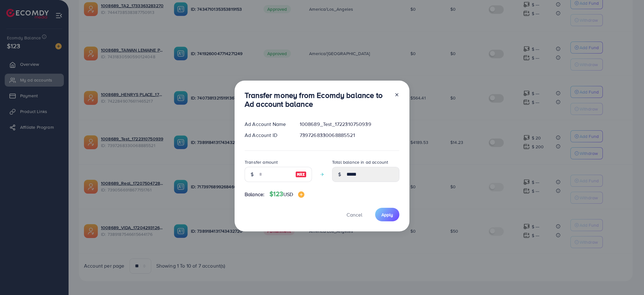 This screenshot has width=644, height=295. What do you see at coordinates (354, 214) in the screenshot?
I see `button: Cancel` at bounding box center [354, 214].